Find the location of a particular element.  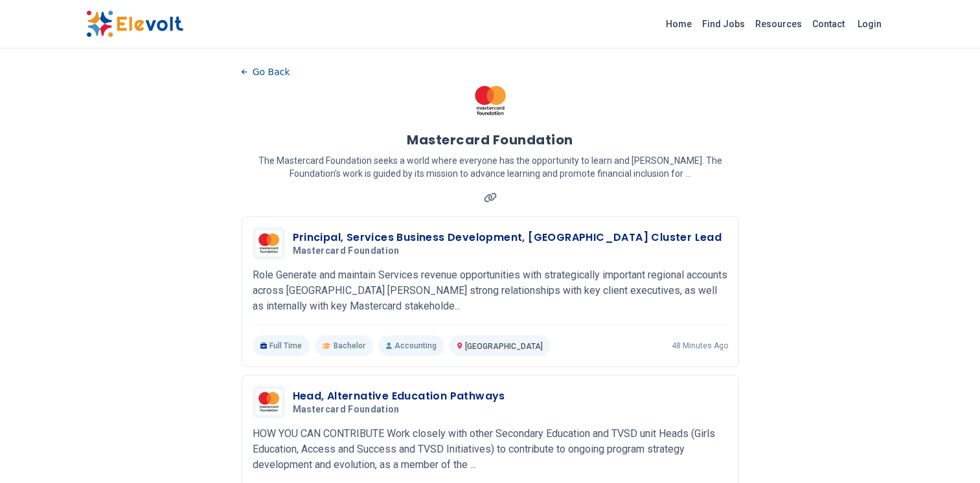

p: Role Generate and maintain Services revenue opportunities with strategically important regional a... is located at coordinates (490, 291).